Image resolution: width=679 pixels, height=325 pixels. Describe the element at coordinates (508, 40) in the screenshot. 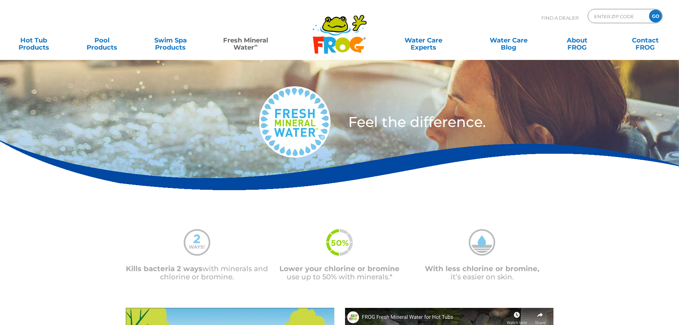

I see `a: Water CareBlog` at that location.